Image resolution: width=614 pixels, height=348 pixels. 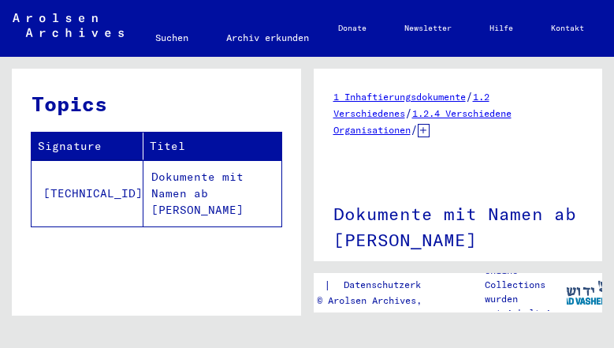 I want to click on img: Arolsen_neg.svg, so click(x=68, y=25).